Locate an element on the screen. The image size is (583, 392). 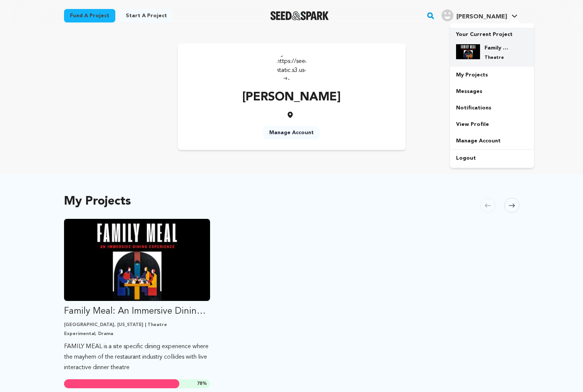
span: Bamberg-Johnson M.'s Profile is located at coordinates (479, 16).